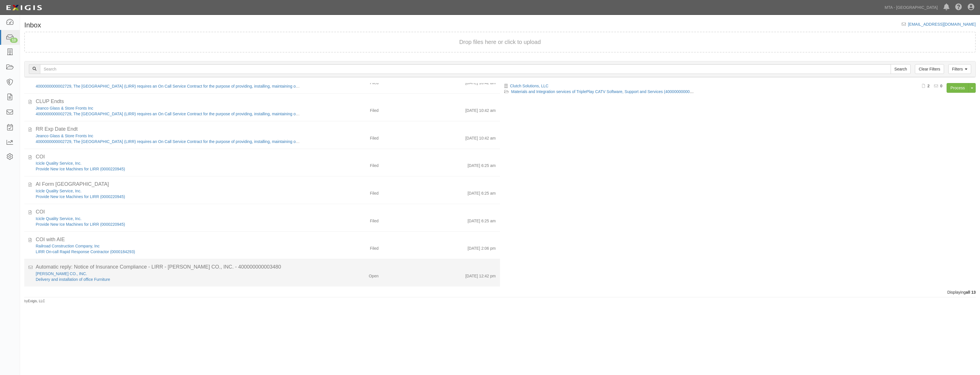 This screenshot has width=980, height=375. I want to click on a: Clutch Solutions, LLC, so click(529, 86).